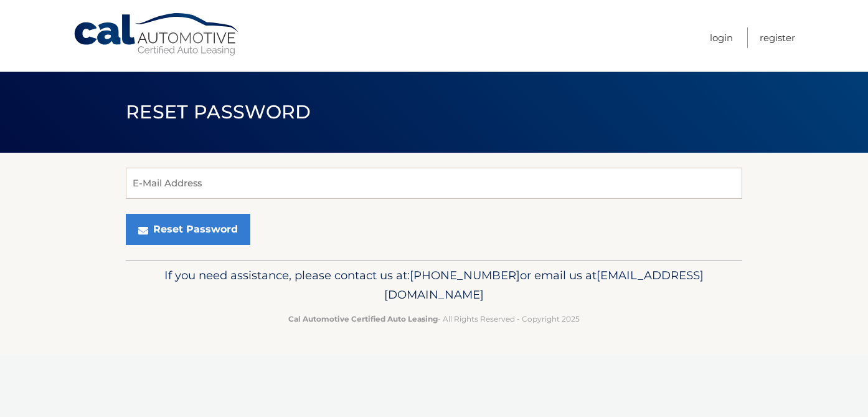  I want to click on span: Reset Password, so click(218, 112).